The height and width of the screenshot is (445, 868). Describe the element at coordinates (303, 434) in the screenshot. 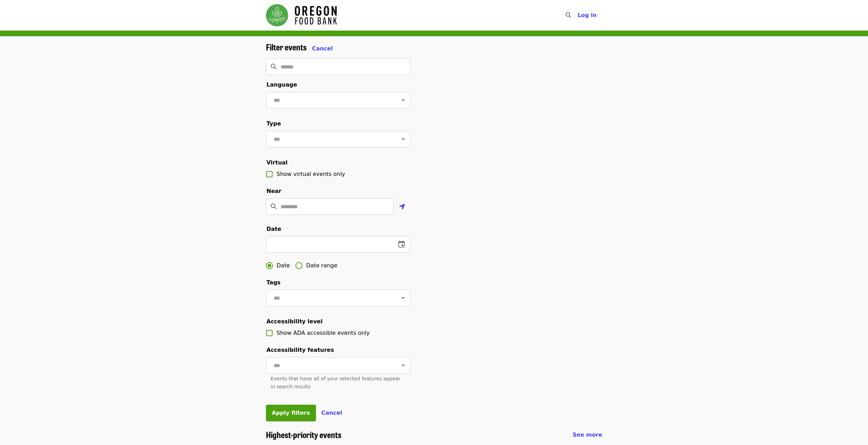

I see `span: Highest-priority events` at that location.